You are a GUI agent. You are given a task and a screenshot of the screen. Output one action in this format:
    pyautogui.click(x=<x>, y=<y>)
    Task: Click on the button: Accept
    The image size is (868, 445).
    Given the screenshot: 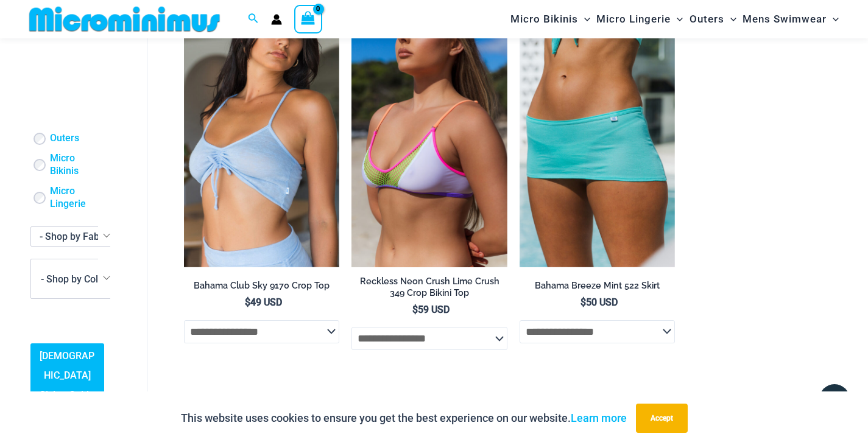 What is the action you would take?
    pyautogui.click(x=661, y=419)
    